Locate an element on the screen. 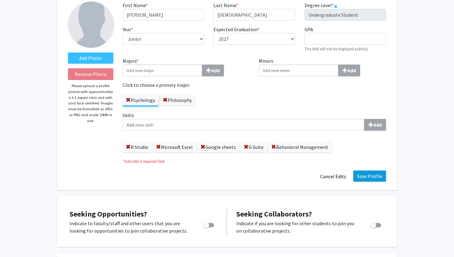 The image size is (454, 257). label: Year is located at coordinates (128, 29).